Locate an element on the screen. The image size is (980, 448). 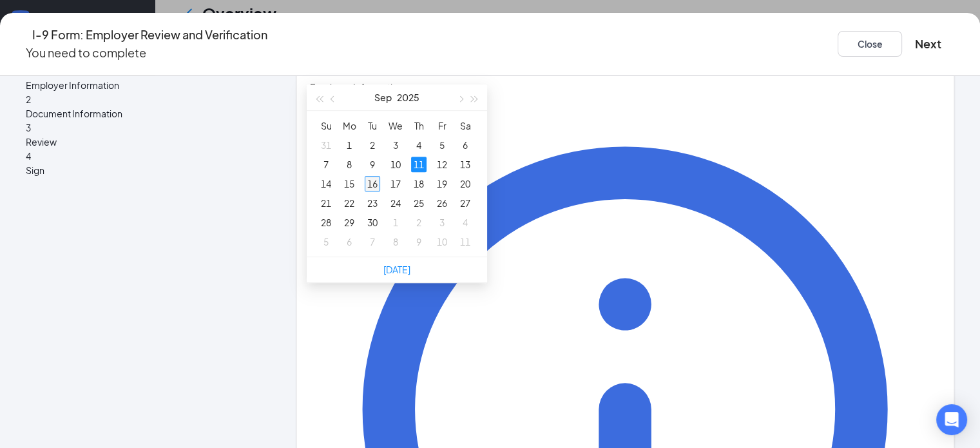
th: Th is located at coordinates (419, 126).